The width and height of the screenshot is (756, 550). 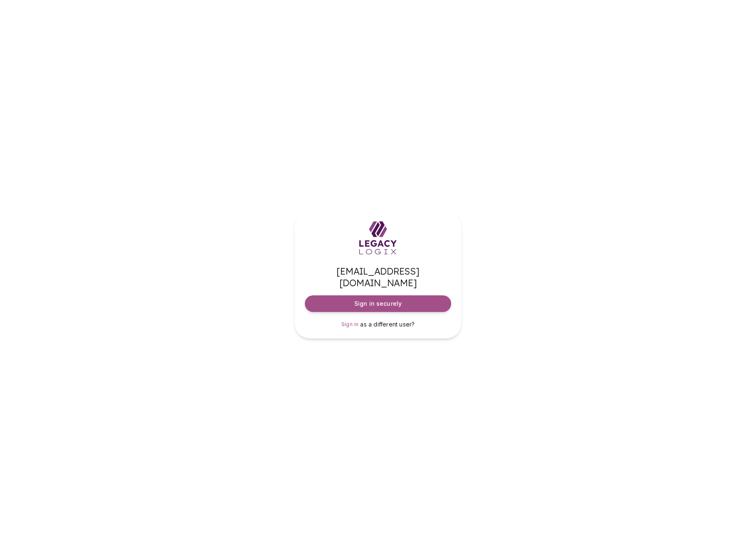 I want to click on span: as a different user?, so click(x=388, y=324).